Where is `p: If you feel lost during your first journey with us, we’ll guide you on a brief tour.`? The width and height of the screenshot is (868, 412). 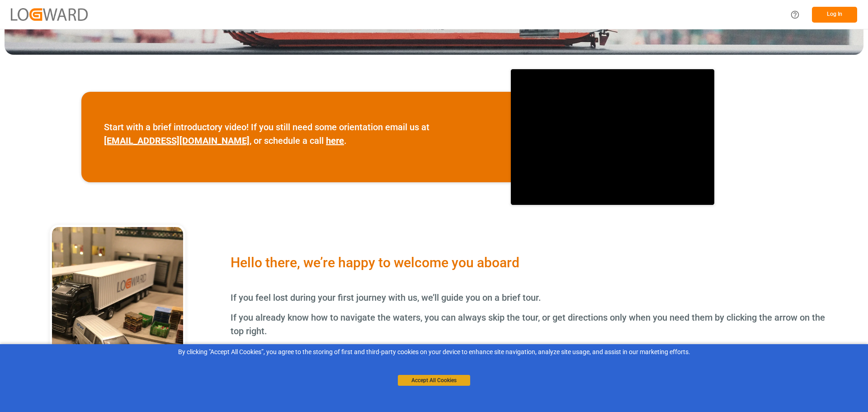
p: If you feel lost during your first journey with us, we’ll guide you on a brief tour. is located at coordinates (529, 298).